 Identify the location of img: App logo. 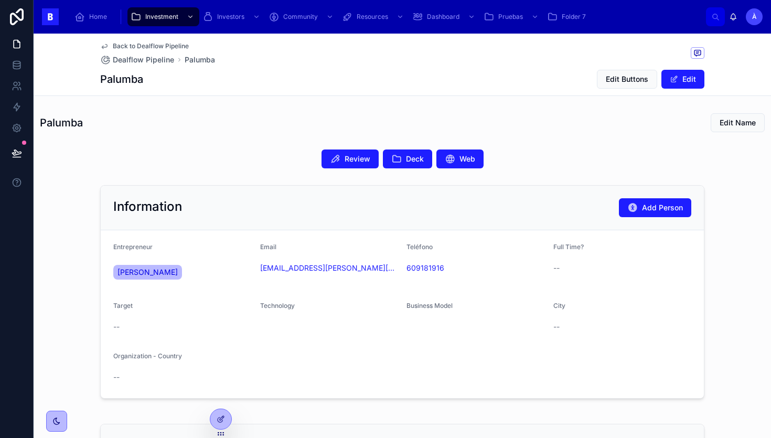
(50, 17).